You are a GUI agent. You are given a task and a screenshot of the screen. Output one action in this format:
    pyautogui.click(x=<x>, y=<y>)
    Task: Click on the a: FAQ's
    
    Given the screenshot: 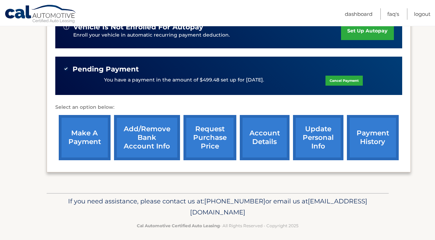 What is the action you would take?
    pyautogui.click(x=393, y=14)
    